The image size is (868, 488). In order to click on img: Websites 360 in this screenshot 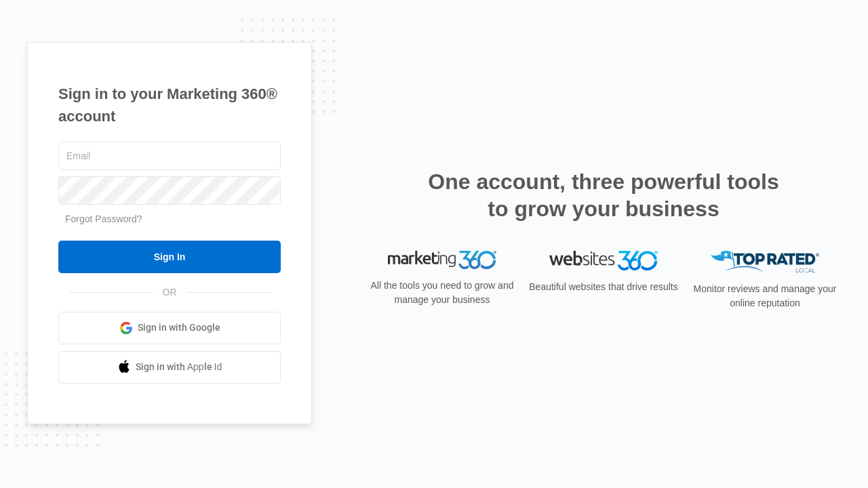, I will do `click(604, 261)`.